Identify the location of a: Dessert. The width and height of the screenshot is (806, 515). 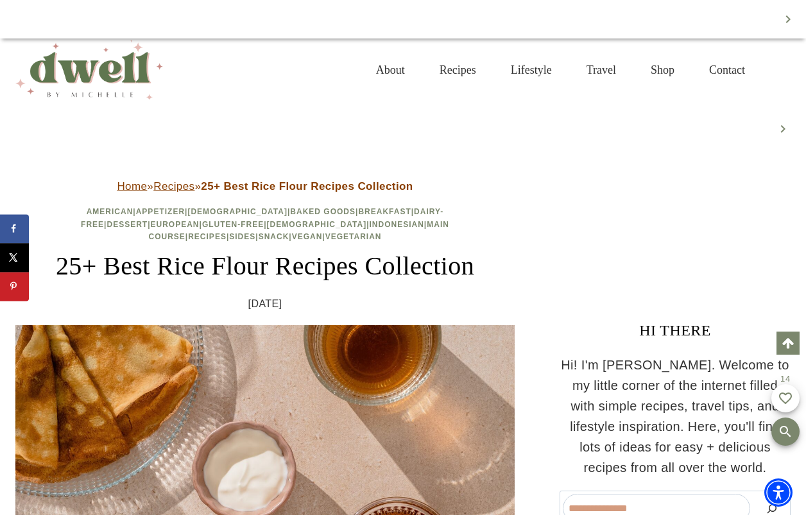
(127, 225).